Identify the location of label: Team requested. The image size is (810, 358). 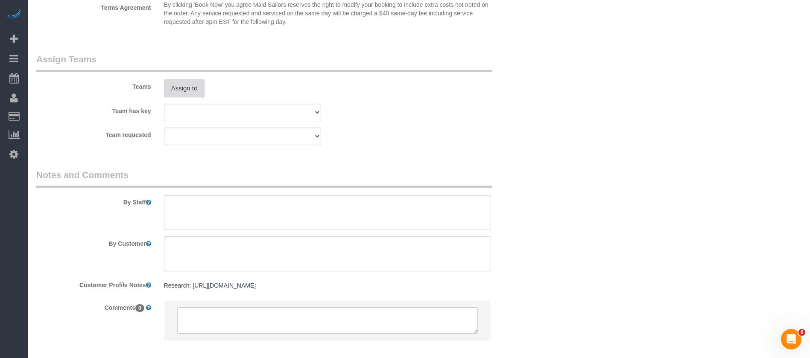
(94, 133).